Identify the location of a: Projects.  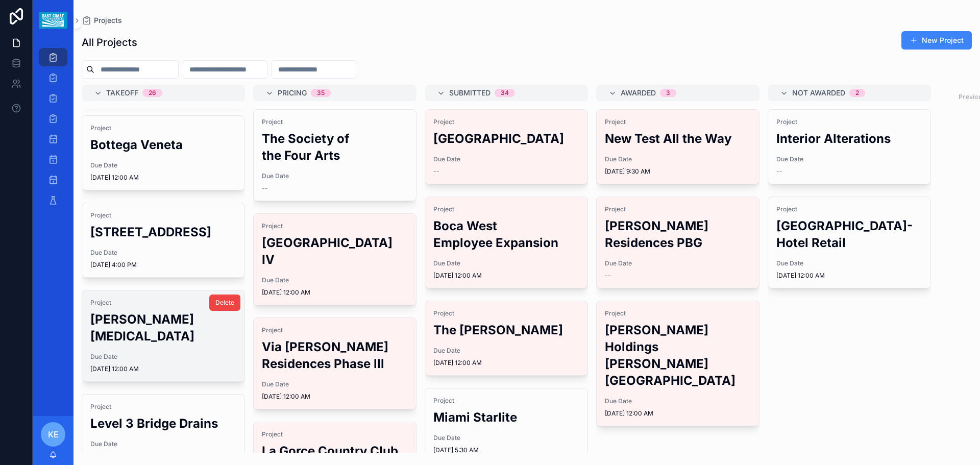
(102, 20).